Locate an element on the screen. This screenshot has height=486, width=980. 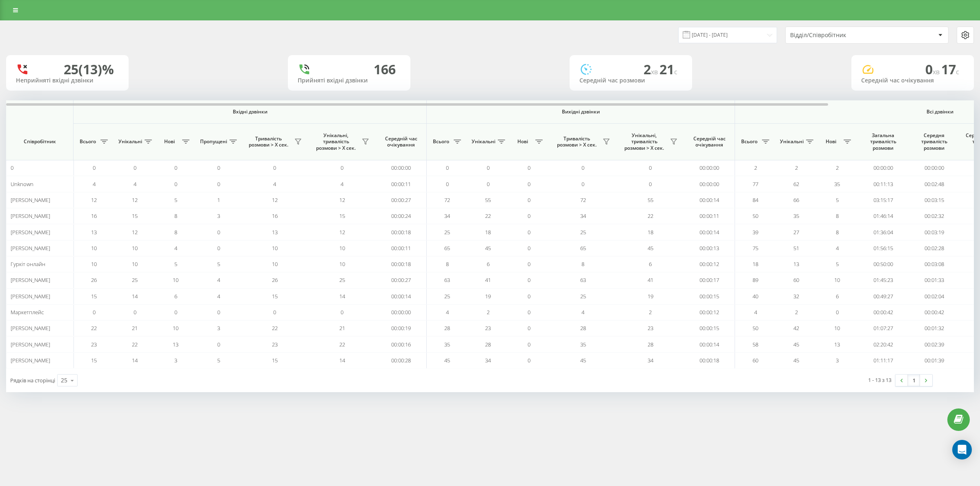
span: 28 is located at coordinates (583, 328).